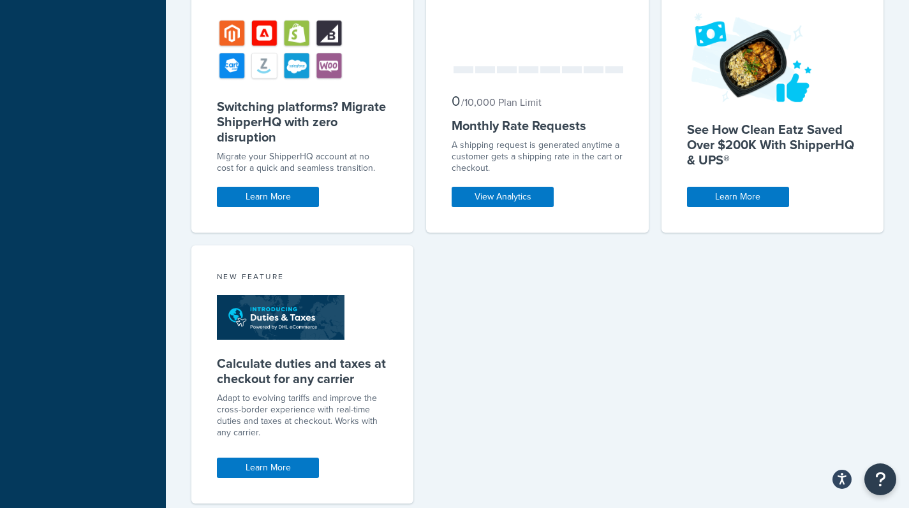 The height and width of the screenshot is (508, 909). Describe the element at coordinates (772, 145) in the screenshot. I see `h5: See How Clean Eatz Saved Over $200K With ShipperHQ & UPS®` at that location.